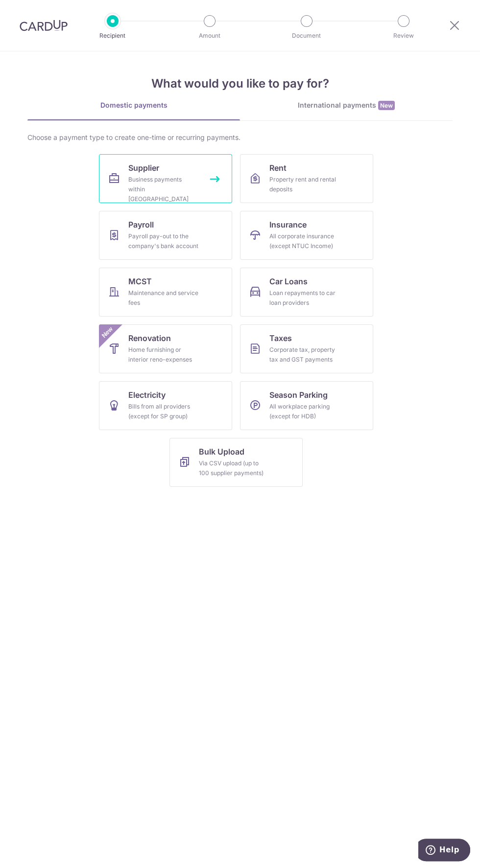  What do you see at coordinates (306, 35) in the screenshot?
I see `p: Document` at bounding box center [306, 35].